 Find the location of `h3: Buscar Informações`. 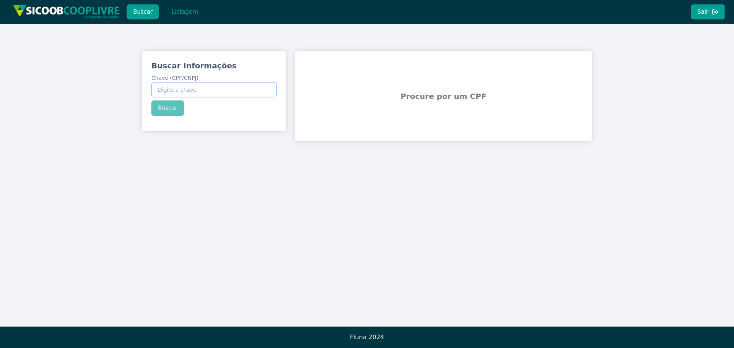

h3: Buscar Informações is located at coordinates (214, 66).